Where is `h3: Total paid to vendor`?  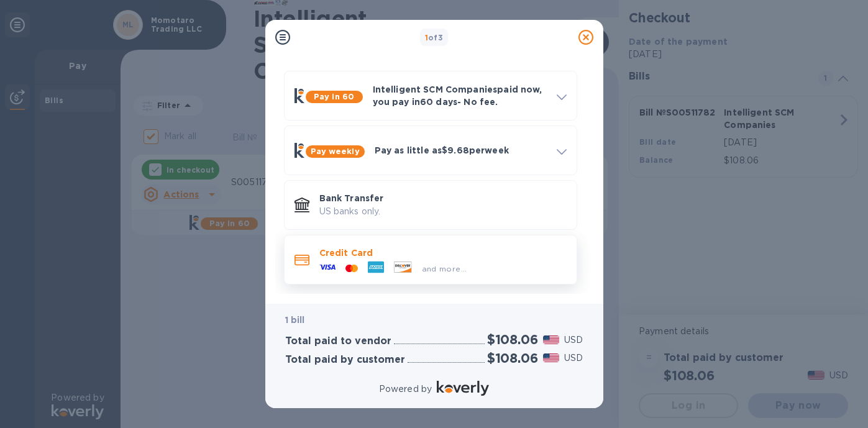 h3: Total paid to vendor is located at coordinates (338, 341).